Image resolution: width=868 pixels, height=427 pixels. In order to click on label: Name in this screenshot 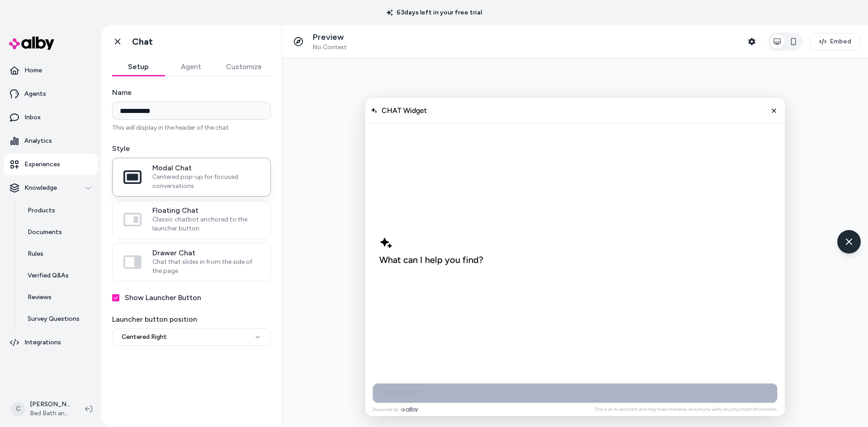, I will do `click(191, 92)`.